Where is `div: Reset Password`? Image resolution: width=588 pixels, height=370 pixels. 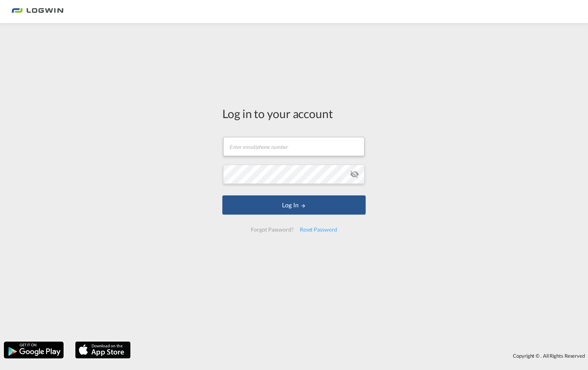 div: Reset Password is located at coordinates (318, 230).